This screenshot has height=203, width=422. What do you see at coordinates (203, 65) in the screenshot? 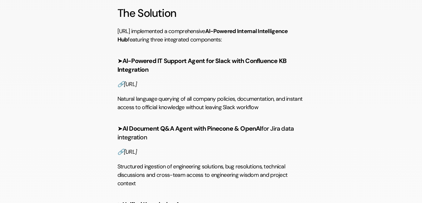
I see `strong: AI-Powered IT Support Agent for Slack with Confluence KB Integration` at bounding box center [203, 65].